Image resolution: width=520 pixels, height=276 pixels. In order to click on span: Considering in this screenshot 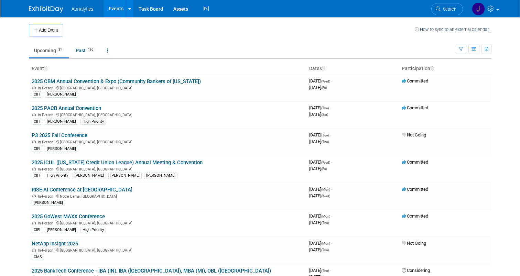, I will do `click(416, 270)`.